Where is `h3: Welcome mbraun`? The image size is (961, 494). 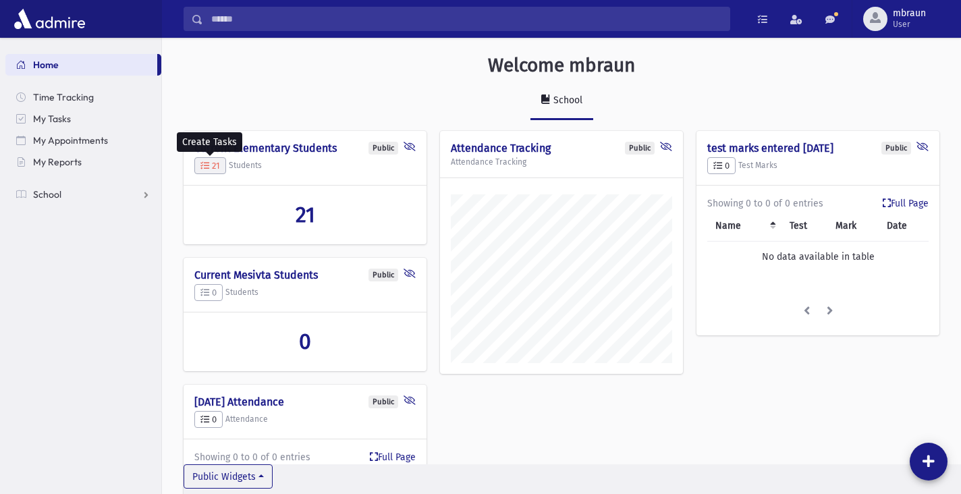 h3: Welcome mbraun is located at coordinates (561, 65).